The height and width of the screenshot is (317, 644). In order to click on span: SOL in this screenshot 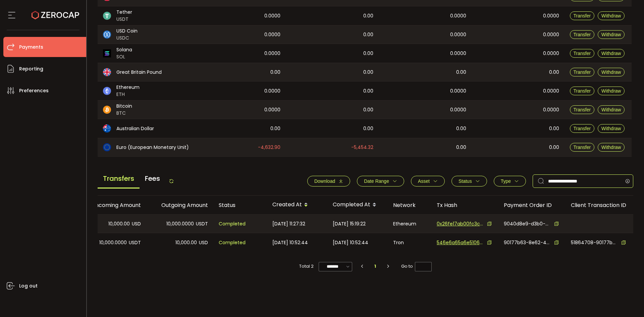, I will do `click(124, 57)`.